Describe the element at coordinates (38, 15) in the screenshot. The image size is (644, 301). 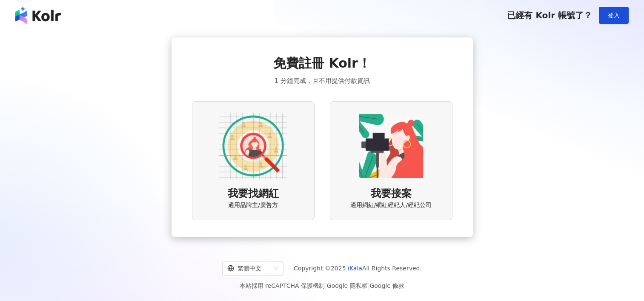
I see `img: logo` at that location.